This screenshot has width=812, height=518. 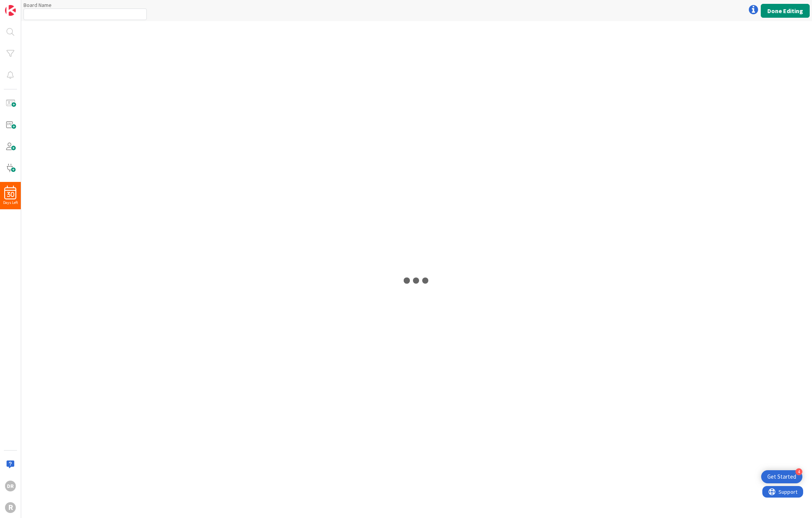 I want to click on div: Open Get Started checklist, remaining modules: 4, so click(x=782, y=477).